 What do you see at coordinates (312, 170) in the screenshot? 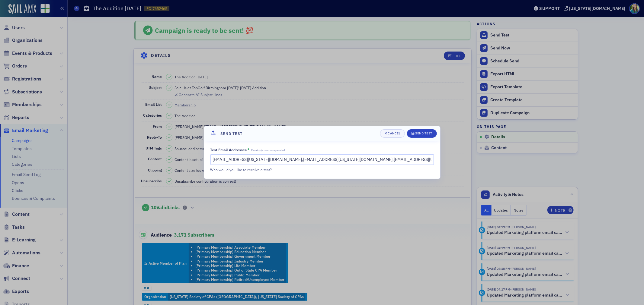
I see `div: Who would you like to receive a test?` at bounding box center [312, 170].